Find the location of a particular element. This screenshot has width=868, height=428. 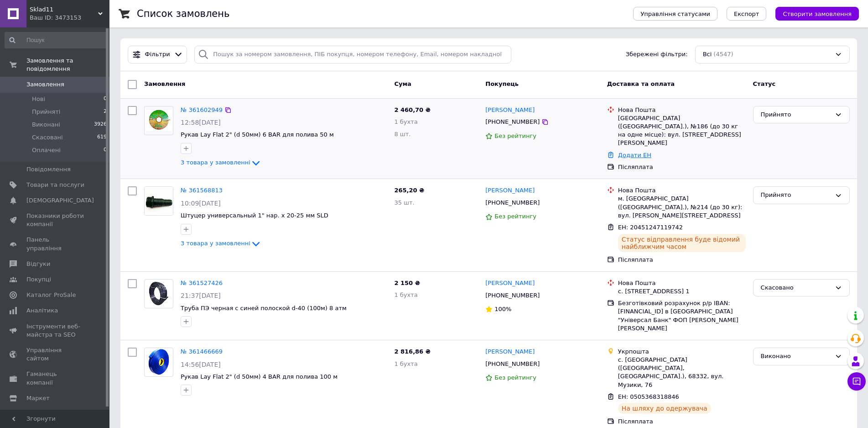

div: На шляху до одержувача is located at coordinates (665, 408).